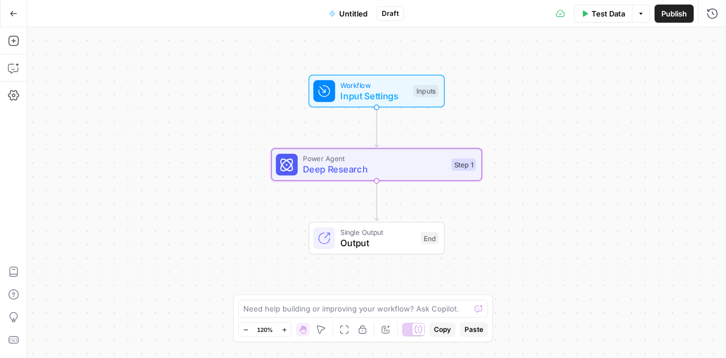 The height and width of the screenshot is (358, 726). Describe the element at coordinates (378, 231) in the screenshot. I see `span: Single Output` at that location.